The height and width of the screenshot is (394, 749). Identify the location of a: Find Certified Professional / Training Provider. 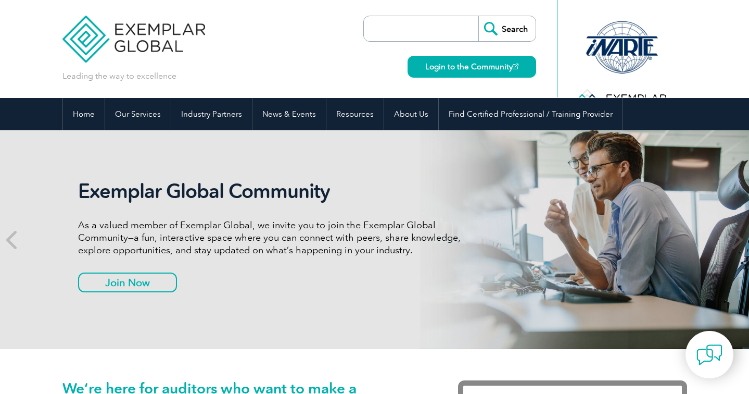
(531, 114).